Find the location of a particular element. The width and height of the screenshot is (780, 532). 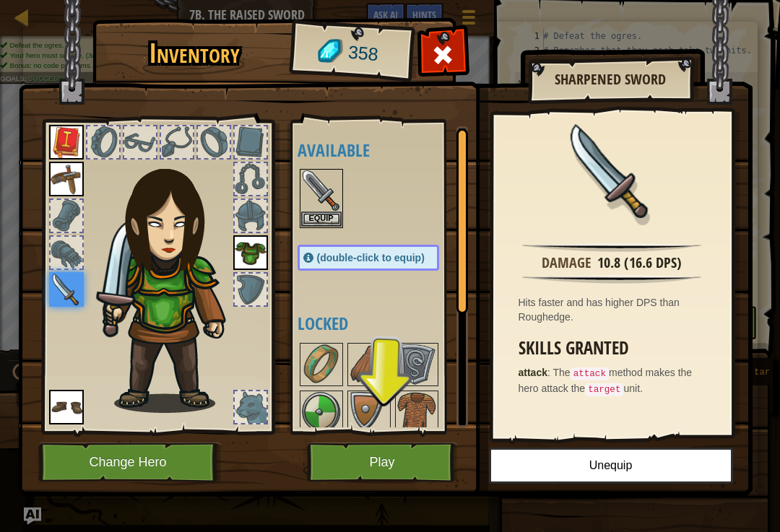

button: Unequip is located at coordinates (611, 466).